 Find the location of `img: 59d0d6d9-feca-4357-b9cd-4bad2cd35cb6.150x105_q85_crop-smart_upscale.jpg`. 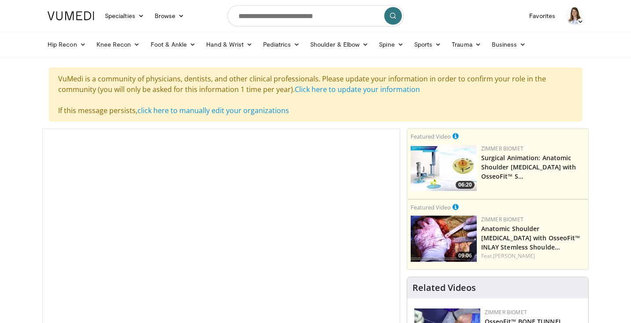

img: 59d0d6d9-feca-4357-b9cd-4bad2cd35cb6.150x105_q85_crop-smart_upscale.jpg is located at coordinates (443, 239).